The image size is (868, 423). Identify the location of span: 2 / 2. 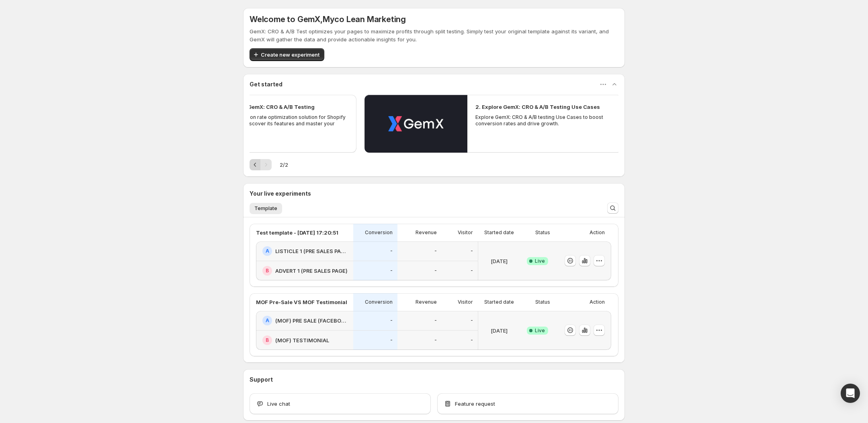
(284, 165).